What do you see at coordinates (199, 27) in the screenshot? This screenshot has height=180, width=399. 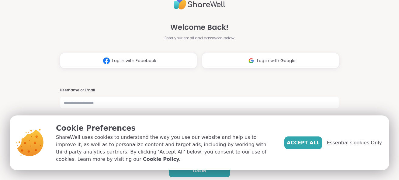 I see `span: Welcome Back!` at bounding box center [199, 27].